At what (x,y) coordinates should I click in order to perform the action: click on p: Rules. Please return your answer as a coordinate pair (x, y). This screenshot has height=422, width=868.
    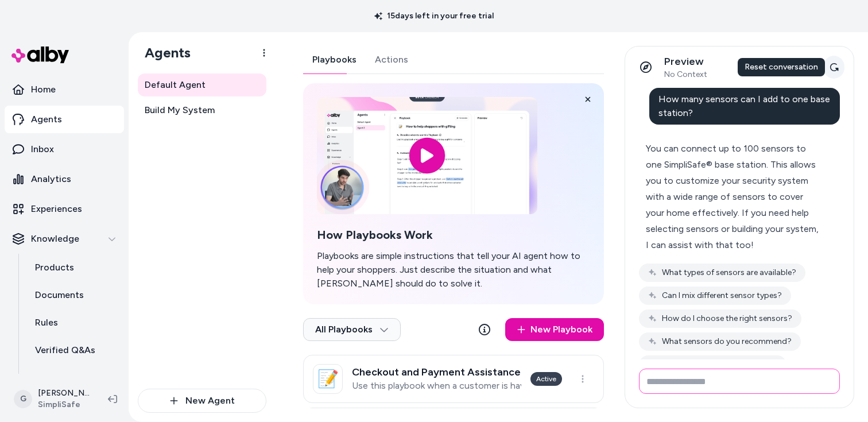
    Looking at the image, I should click on (46, 322).